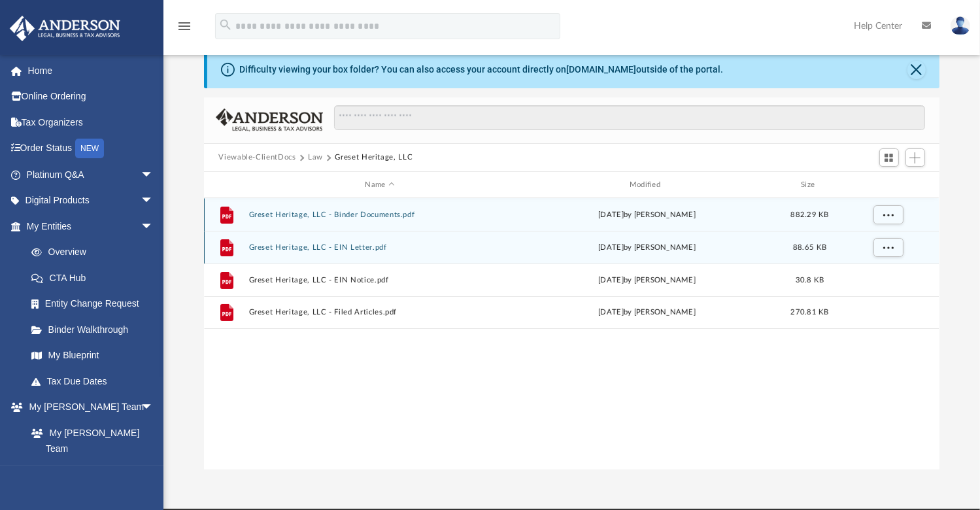 This screenshot has height=510, width=980. Describe the element at coordinates (373, 158) in the screenshot. I see `button: Greset Heritage, LLC` at that location.